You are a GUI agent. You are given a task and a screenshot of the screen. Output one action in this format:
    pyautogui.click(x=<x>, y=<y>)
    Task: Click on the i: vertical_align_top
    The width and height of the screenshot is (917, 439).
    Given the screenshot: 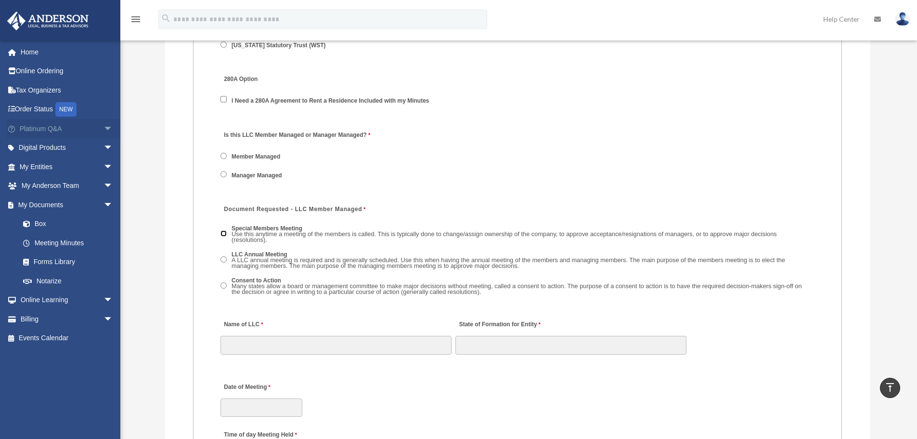 What is the action you would take?
    pyautogui.click(x=890, y=387)
    